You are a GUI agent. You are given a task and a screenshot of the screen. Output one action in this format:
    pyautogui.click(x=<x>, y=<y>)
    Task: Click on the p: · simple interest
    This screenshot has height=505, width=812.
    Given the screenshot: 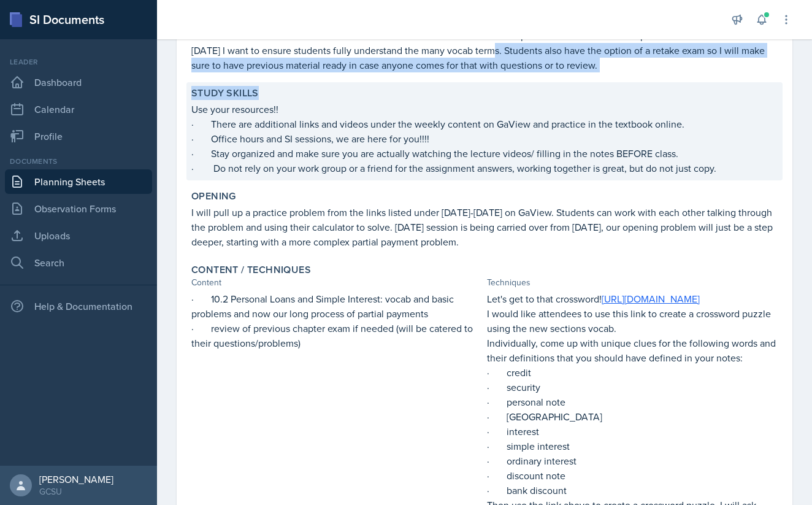 What is the action you would take?
    pyautogui.click(x=632, y=446)
    